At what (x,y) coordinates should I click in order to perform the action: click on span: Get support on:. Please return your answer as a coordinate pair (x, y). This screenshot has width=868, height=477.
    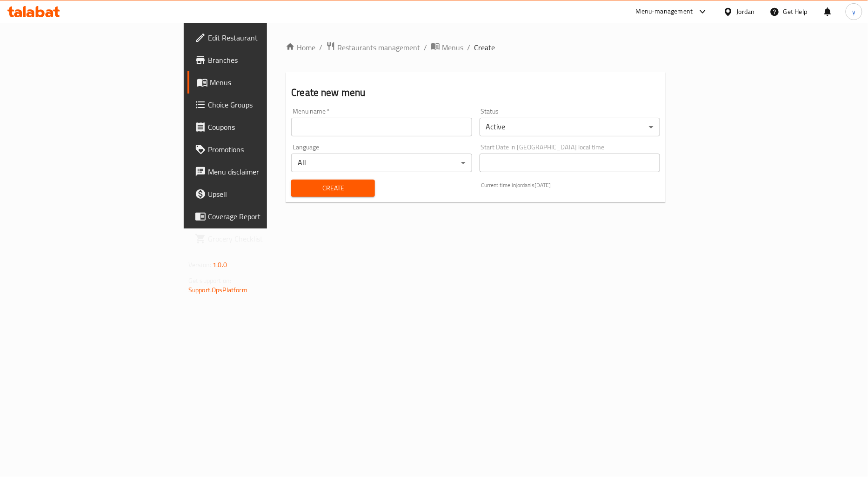
    Looking at the image, I should click on (210, 280).